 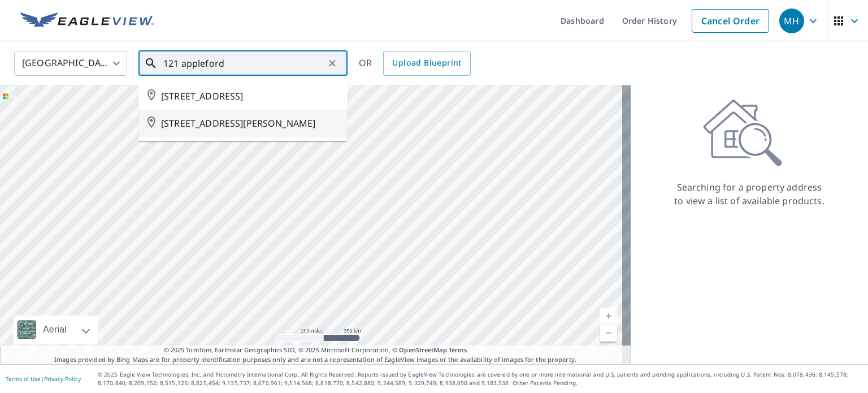 What do you see at coordinates (749, 194) in the screenshot?
I see `p: Searching for a property address to view a list of available products.` at bounding box center [749, 194].